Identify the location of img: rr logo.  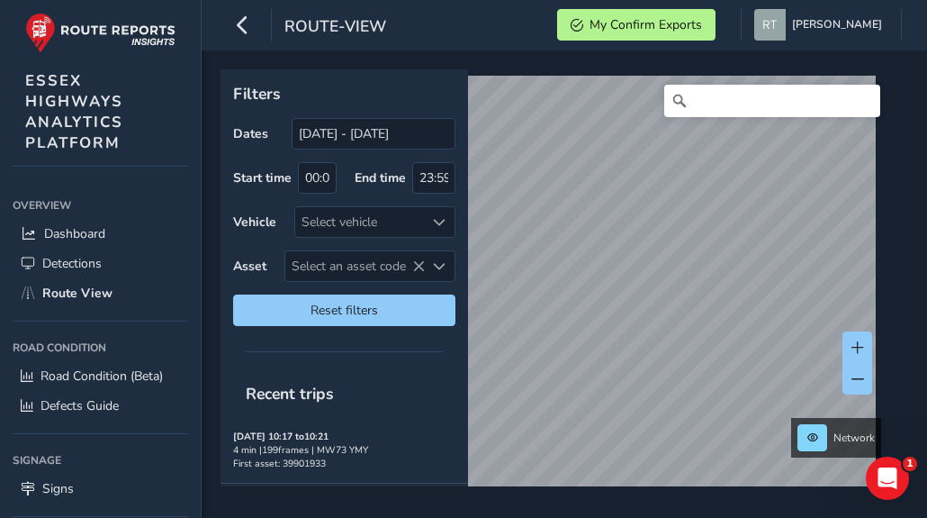
(100, 32).